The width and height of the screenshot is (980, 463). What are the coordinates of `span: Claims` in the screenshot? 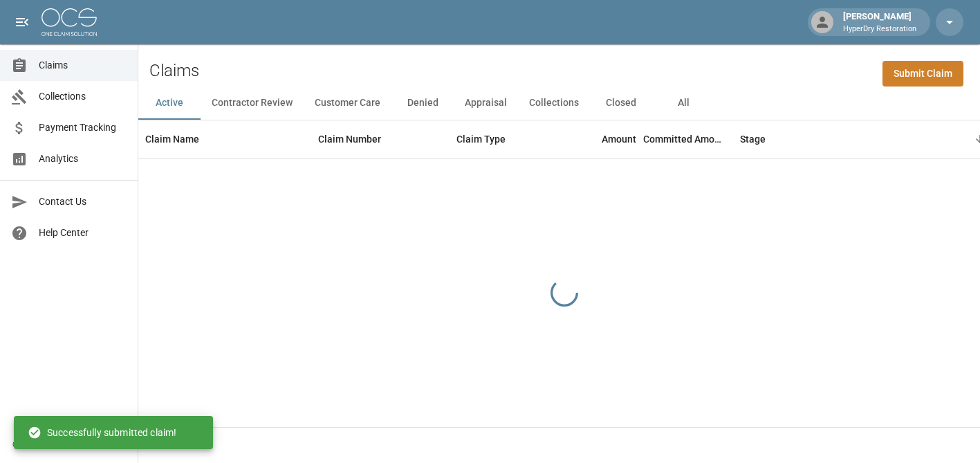 It's located at (82, 65).